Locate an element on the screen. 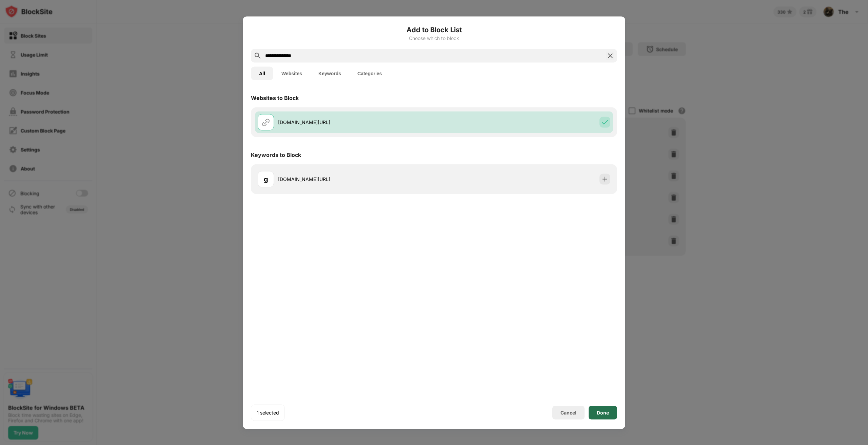 Image resolution: width=868 pixels, height=445 pixels. button: Websites is located at coordinates (292, 73).